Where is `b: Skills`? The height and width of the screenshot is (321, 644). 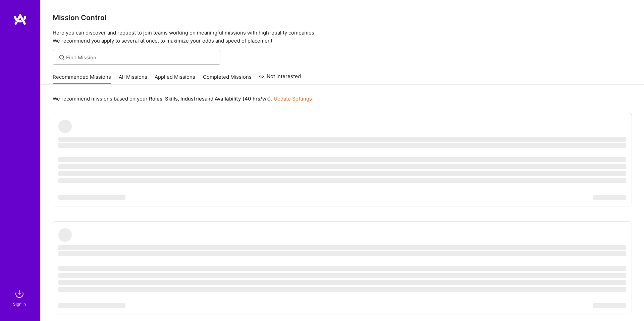
b: Skills is located at coordinates (171, 99).